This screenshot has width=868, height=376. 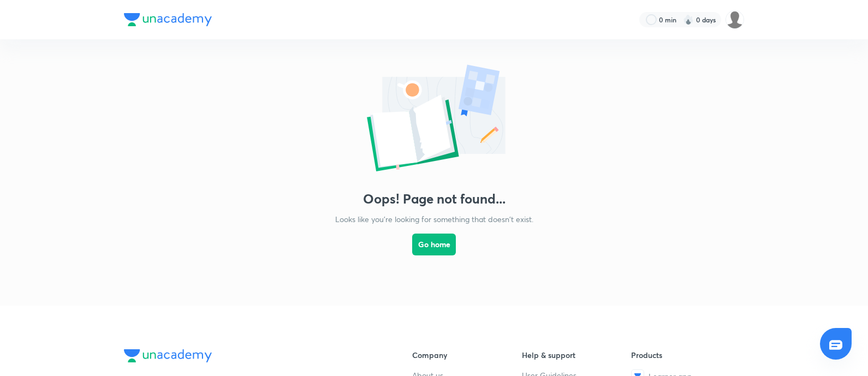 What do you see at coordinates (689, 19) in the screenshot?
I see `img: streak` at bounding box center [689, 19].